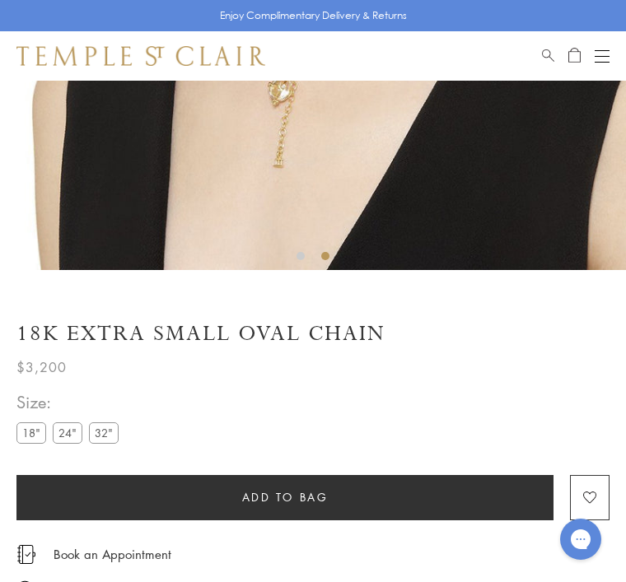  Describe the element at coordinates (574, 56) in the screenshot. I see `a: Open Shopping Bag` at that location.